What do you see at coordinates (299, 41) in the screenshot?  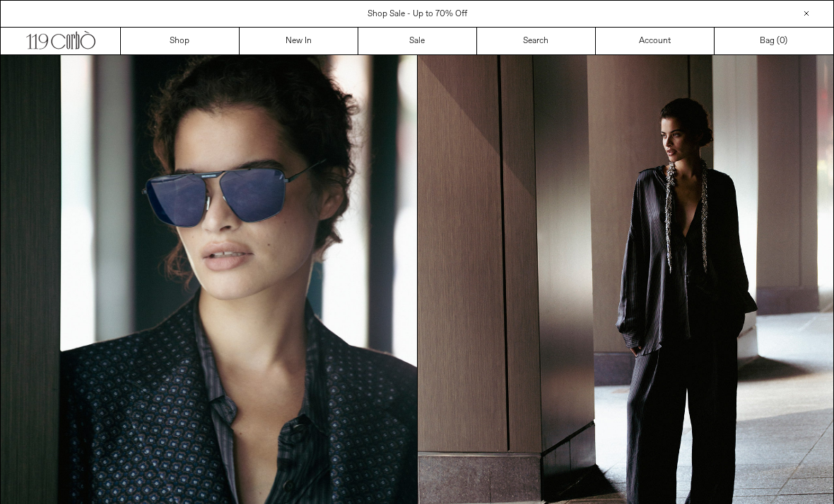 I see `a: New In` at bounding box center [299, 41].